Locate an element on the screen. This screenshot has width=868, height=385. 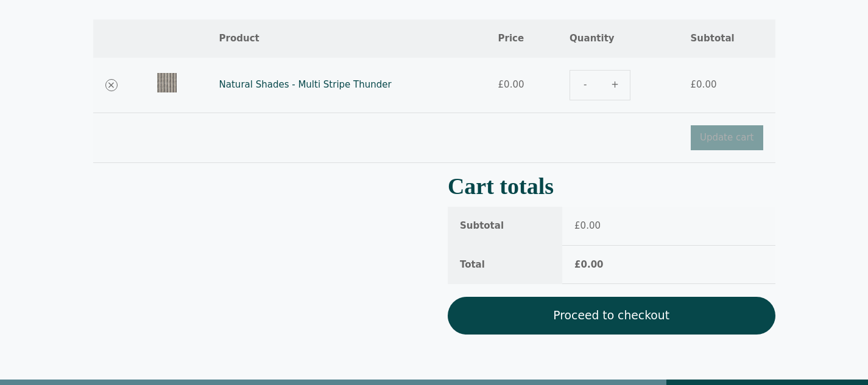
th: Price is located at coordinates (522, 38).